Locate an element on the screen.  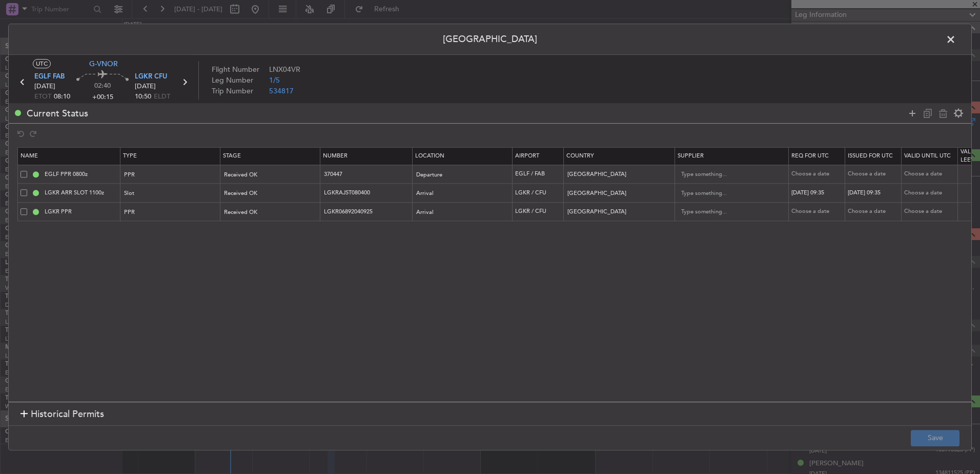
span: Issued For Utc is located at coordinates (871, 156).